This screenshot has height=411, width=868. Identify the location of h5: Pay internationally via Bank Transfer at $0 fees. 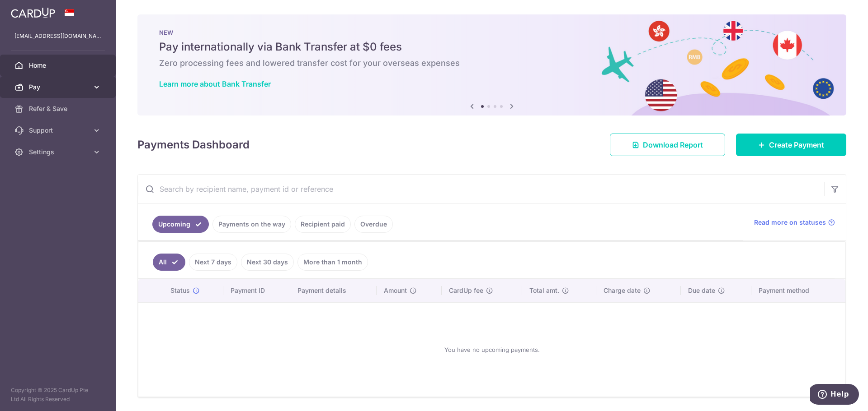
(492, 47).